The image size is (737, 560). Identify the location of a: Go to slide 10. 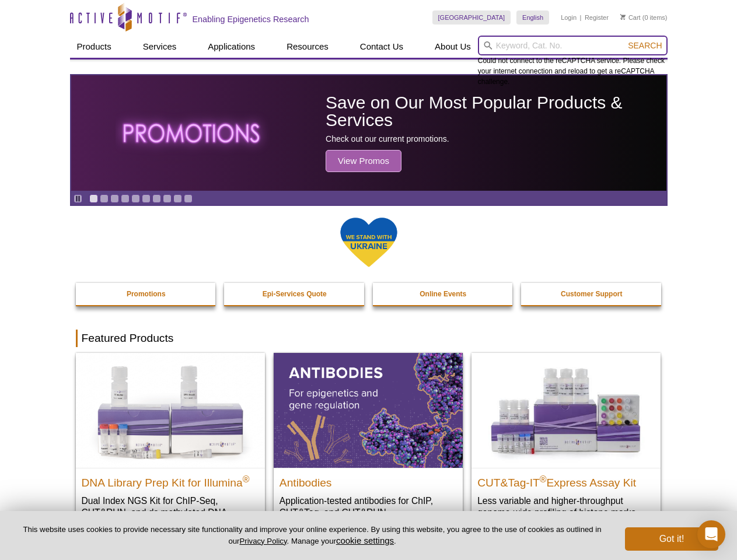
(188, 198).